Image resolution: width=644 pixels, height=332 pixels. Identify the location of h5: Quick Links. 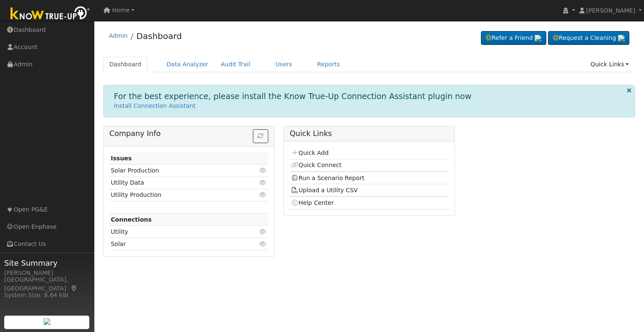
(369, 133).